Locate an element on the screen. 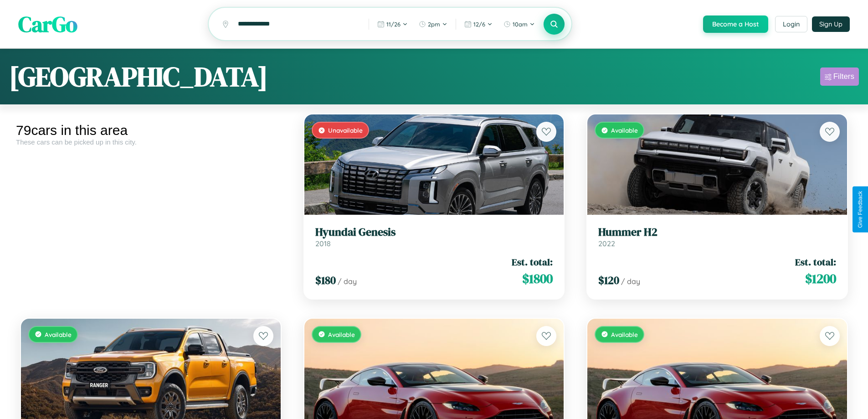  div: Filters is located at coordinates (844, 76).